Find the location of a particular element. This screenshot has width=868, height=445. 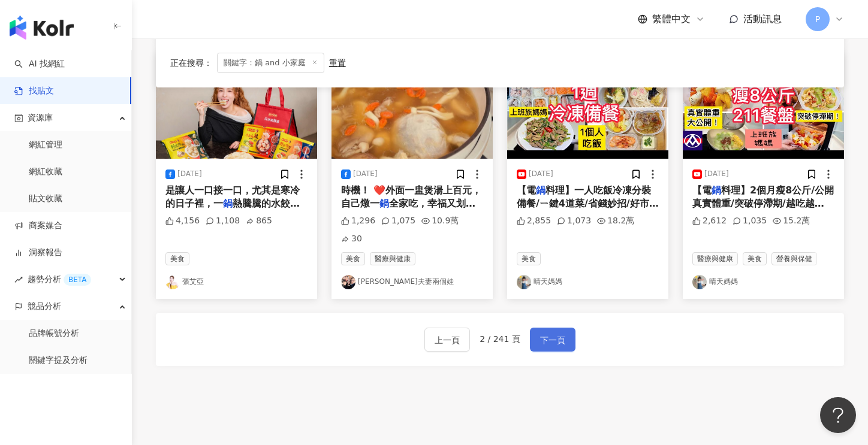

span: 資源庫 is located at coordinates (40, 118).